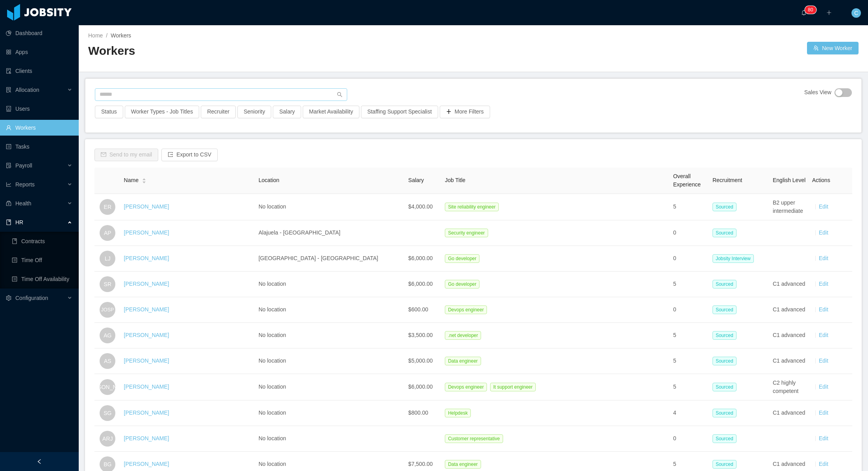 Image resolution: width=868 pixels, height=471 pixels. Describe the element at coordinates (108, 233) in the screenshot. I see `span: AP` at that location.